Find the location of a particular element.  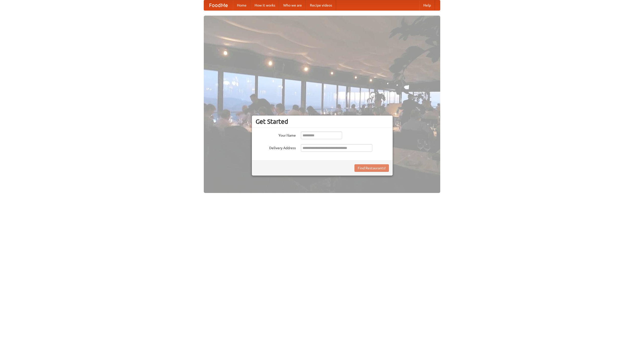

a: Who we are is located at coordinates (292, 5).